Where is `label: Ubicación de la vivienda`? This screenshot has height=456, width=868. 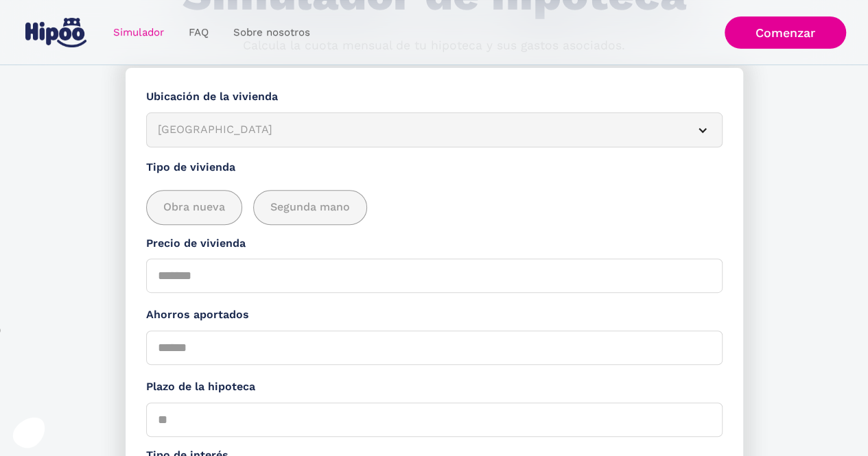
label: Ubicación de la vivienda is located at coordinates (434, 96).